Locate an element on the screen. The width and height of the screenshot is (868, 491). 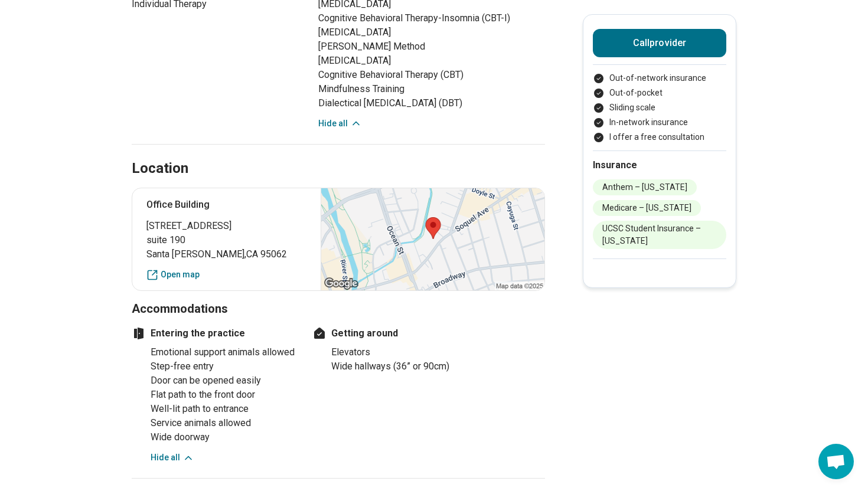
li: Emotional support animals allowed is located at coordinates (224, 353).